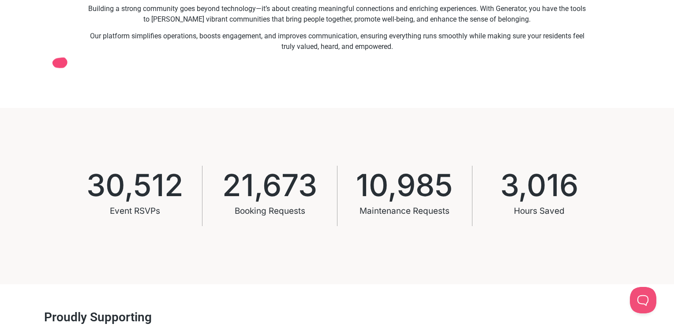 Image resolution: width=674 pixels, height=331 pixels. What do you see at coordinates (404, 211) in the screenshot?
I see `div: Maintenance Requests` at bounding box center [404, 211].